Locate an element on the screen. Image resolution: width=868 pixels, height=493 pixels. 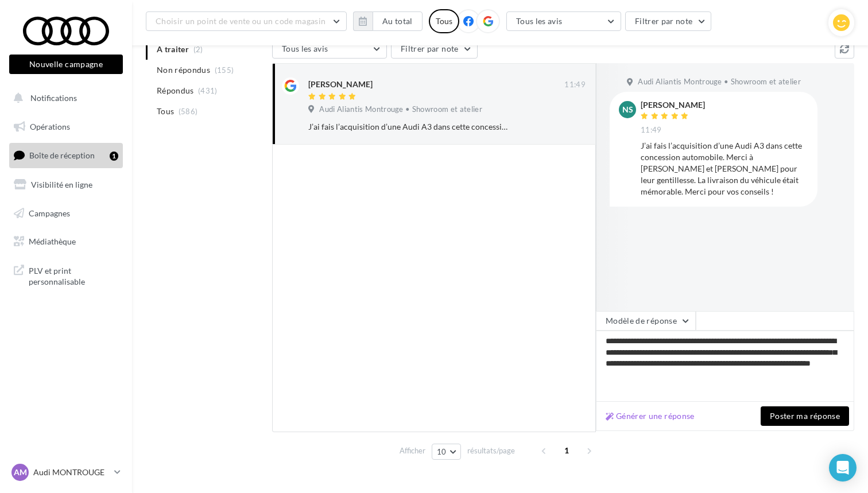
button: Générer une réponse is located at coordinates (650, 416).